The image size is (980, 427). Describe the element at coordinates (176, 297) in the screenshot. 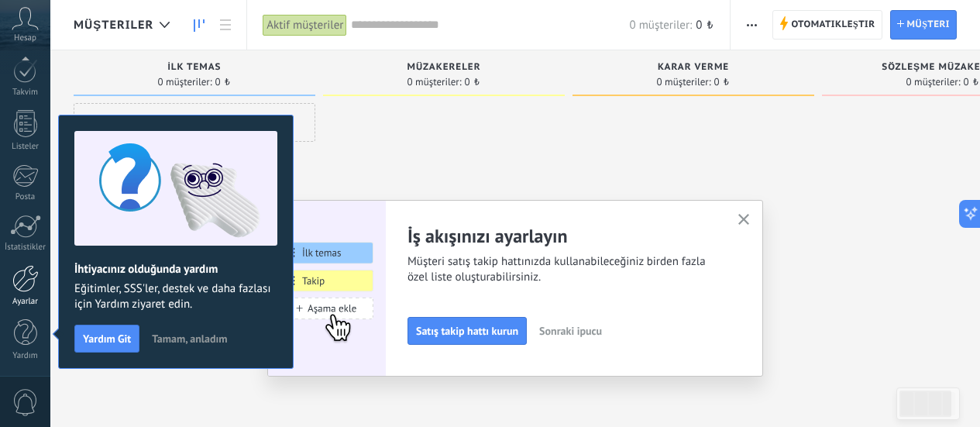

I see `span: Eğitimler, SSS'ler, destek ve daha fazlası için Yardım ziyaret edin.` at that location.